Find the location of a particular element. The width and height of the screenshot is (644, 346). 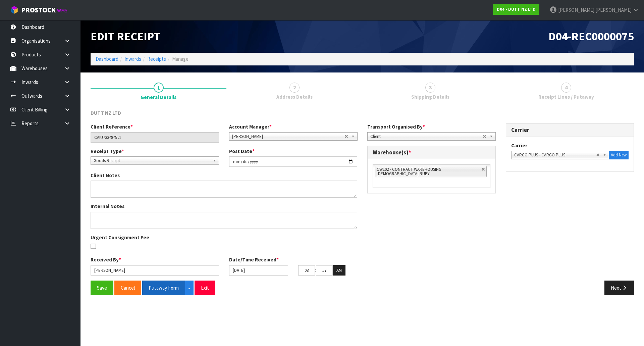

label: Urgent Consignment Fee is located at coordinates (120, 237).